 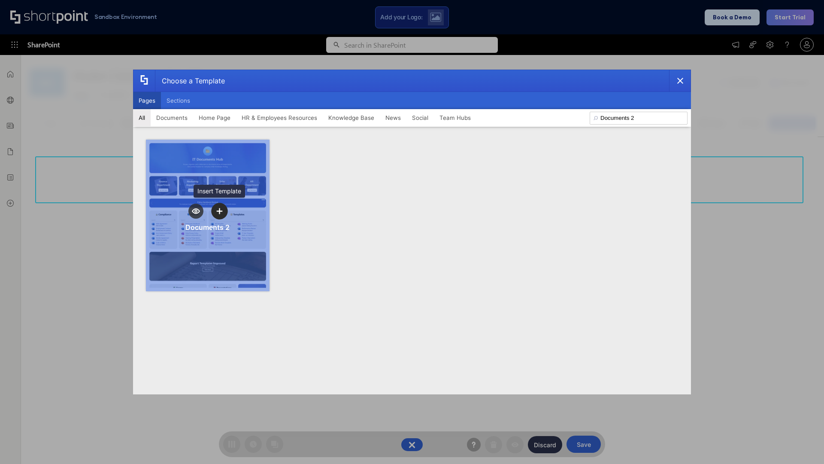 I want to click on div: Choose a Template, so click(x=190, y=81).